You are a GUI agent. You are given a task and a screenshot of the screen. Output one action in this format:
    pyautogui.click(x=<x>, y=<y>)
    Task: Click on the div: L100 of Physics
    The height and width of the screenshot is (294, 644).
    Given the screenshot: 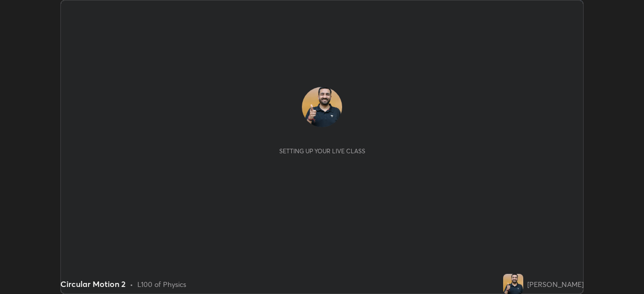 What is the action you would take?
    pyautogui.click(x=162, y=284)
    